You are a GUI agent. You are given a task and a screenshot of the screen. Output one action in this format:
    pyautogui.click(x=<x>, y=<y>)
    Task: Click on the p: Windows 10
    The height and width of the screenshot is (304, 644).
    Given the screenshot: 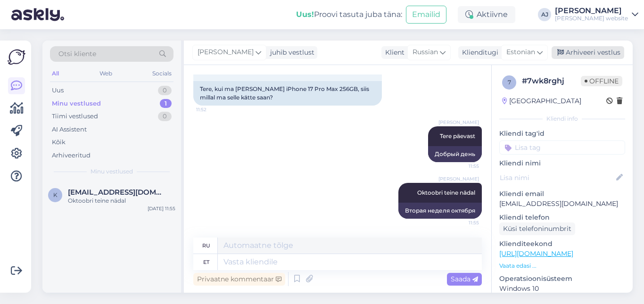 What is the action you would take?
    pyautogui.click(x=561, y=288)
    